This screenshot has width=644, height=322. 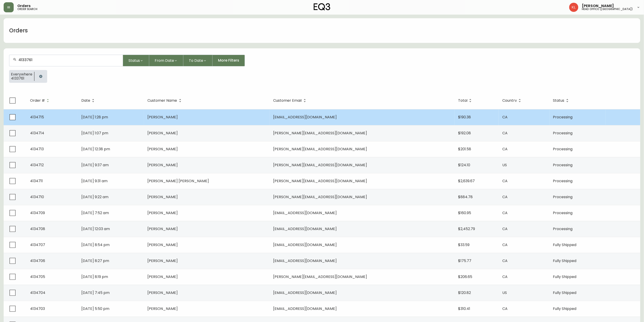 I want to click on span: From Date, so click(x=164, y=60).